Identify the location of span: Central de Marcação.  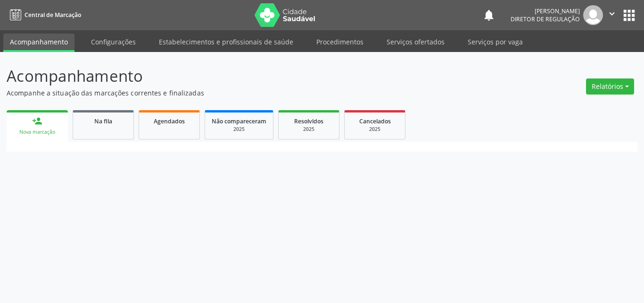
(53, 15).